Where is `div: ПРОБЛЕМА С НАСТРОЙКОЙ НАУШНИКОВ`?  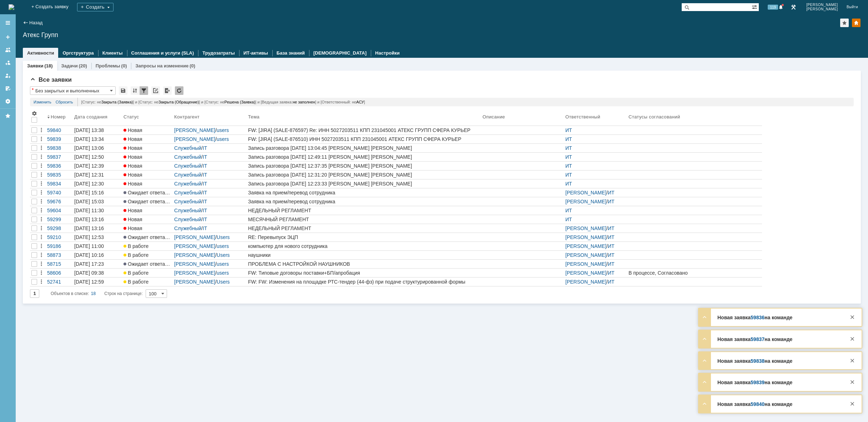
div: ПРОБЛЕМА С НАСТРОЙКОЙ НАУШНИКОВ is located at coordinates (364, 264).